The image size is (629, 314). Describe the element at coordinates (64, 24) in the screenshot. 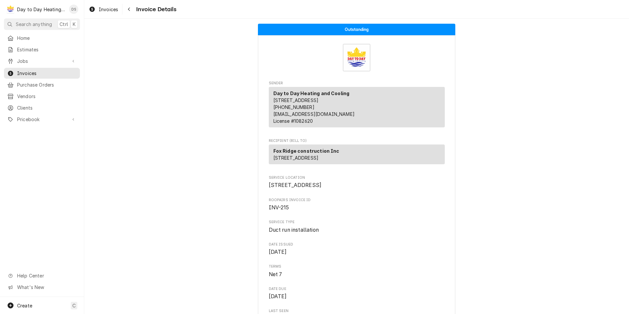

I see `span: Ctrl` at that location.